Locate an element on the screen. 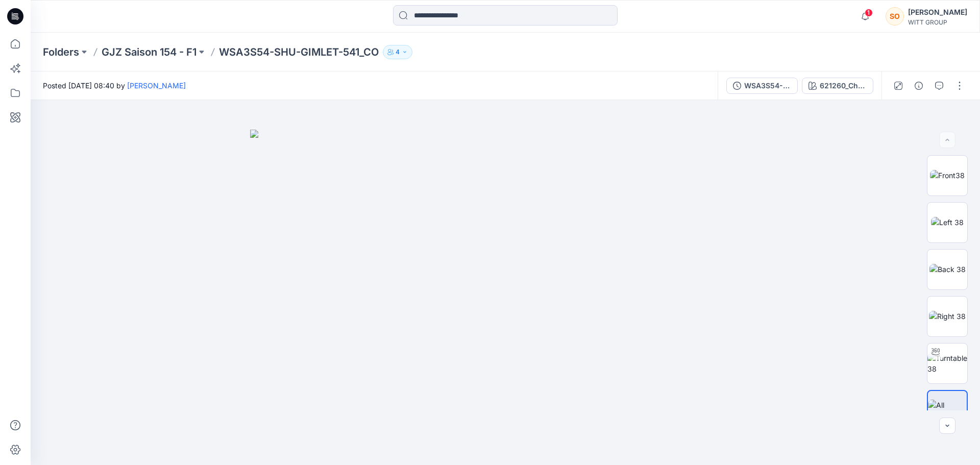  img: Turntable 38 is located at coordinates (947, 363).